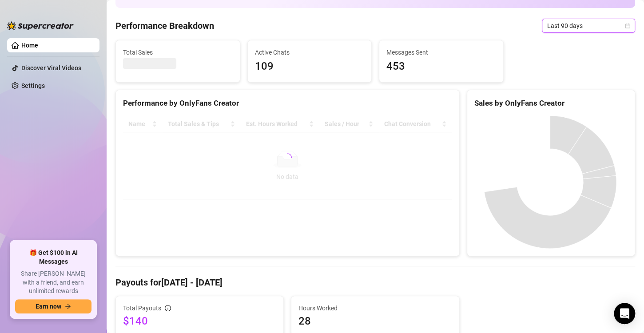 The image size is (644, 333). What do you see at coordinates (375, 321) in the screenshot?
I see `span: 28` at bounding box center [375, 321].